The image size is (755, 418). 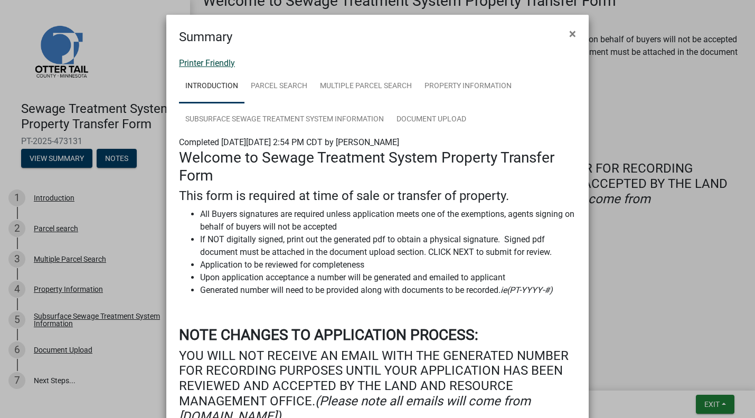 What do you see at coordinates (432, 120) in the screenshot?
I see `a: Document Upload` at bounding box center [432, 120].